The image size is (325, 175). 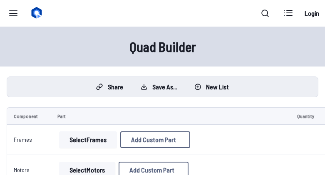 What do you see at coordinates (306, 116) in the screenshot?
I see `td: Quantity` at bounding box center [306, 116].